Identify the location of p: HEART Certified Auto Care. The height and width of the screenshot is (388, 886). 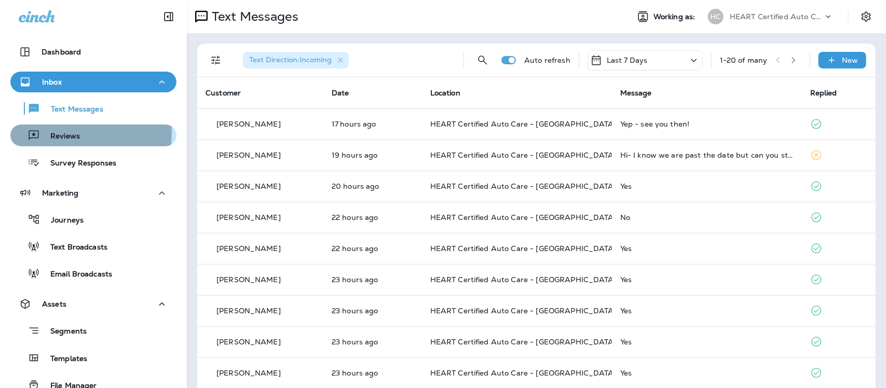
(777, 17).